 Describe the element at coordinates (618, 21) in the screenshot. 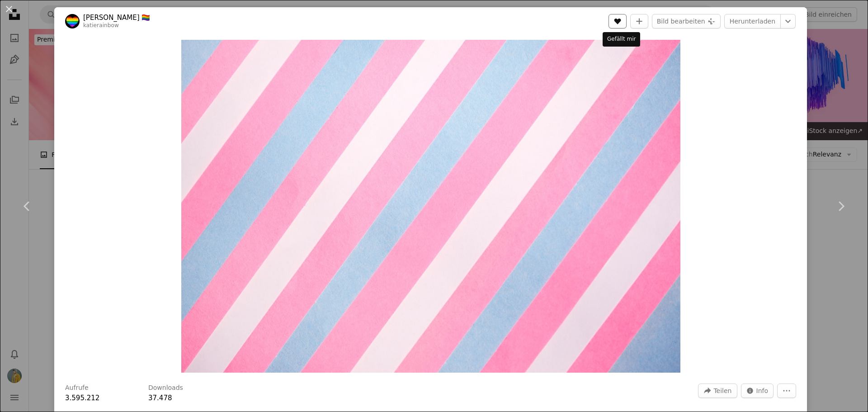

I see `button: Gefällt mir` at that location.